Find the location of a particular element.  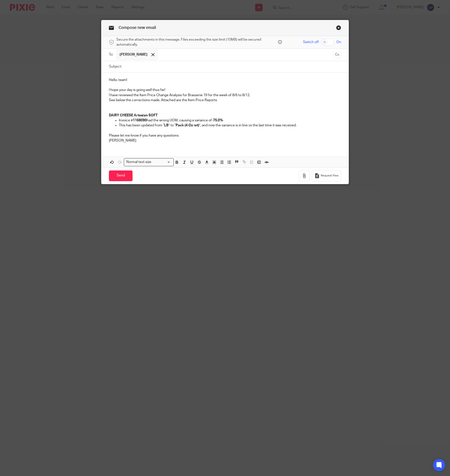

span: On is located at coordinates (338, 42).